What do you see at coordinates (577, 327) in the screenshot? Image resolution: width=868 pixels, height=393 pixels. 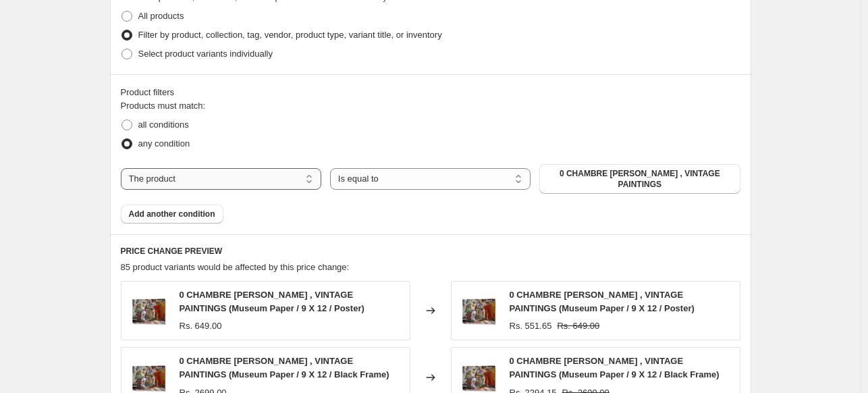 I see `strike: Rs. 649.00` at bounding box center [577, 327].